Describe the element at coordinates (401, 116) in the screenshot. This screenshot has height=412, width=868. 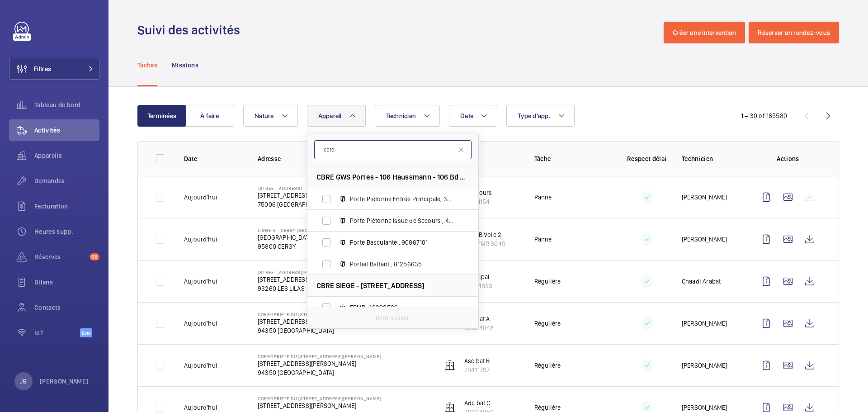
I see `span: Technicien` at that location.